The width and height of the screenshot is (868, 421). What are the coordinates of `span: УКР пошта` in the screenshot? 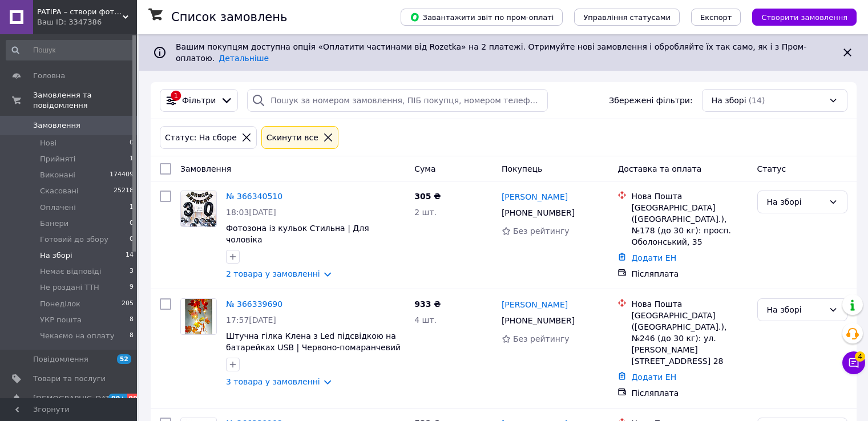 It's located at (60, 320).